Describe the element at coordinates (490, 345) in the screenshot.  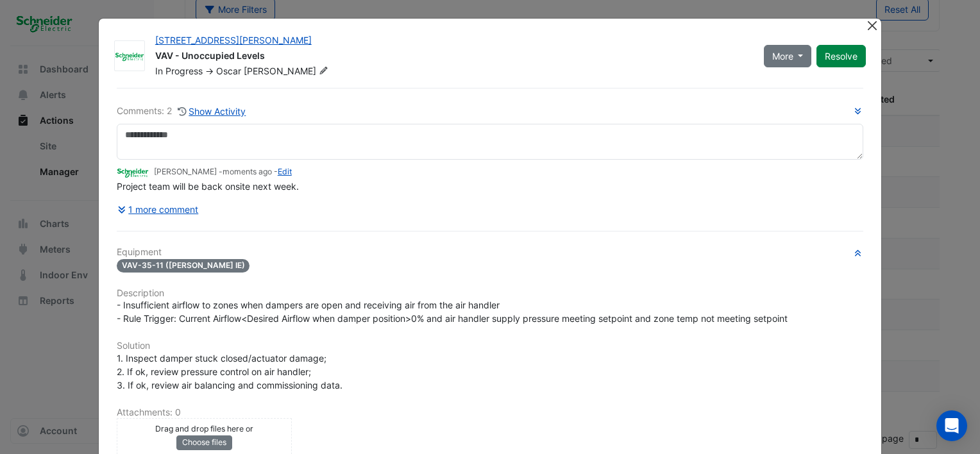
I see `h6: Solution` at that location.